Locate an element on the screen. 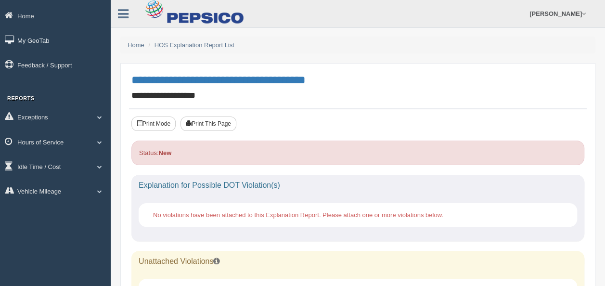 The width and height of the screenshot is (605, 286). div: Explanation for Possible DOT Violation(s) is located at coordinates (358, 185).